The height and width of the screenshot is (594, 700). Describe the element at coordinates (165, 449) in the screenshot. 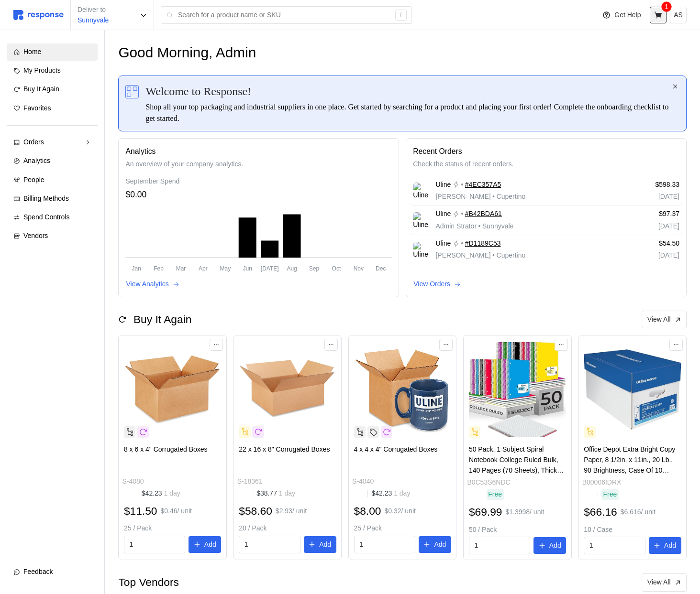

I see `span: 8 x 6 x 4" Corrugated Boxes` at that location.